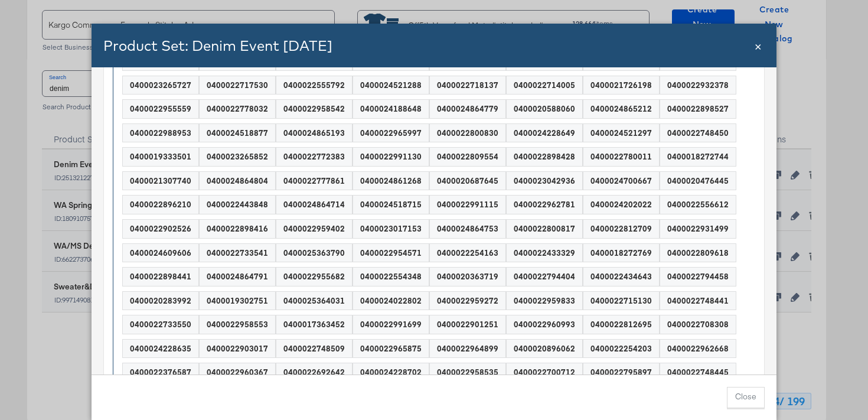 The width and height of the screenshot is (868, 420). What do you see at coordinates (434, 222) in the screenshot?
I see `div: Rule Spec` at bounding box center [434, 222].